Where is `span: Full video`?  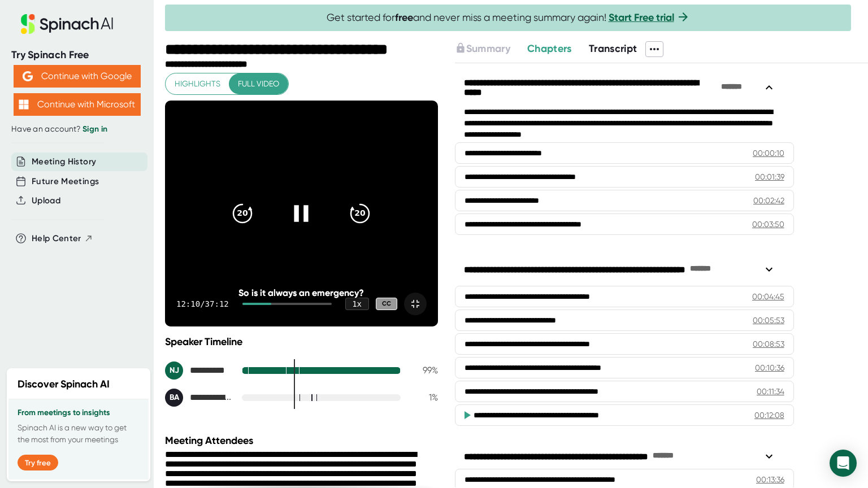
span: Full video is located at coordinates (258, 83).